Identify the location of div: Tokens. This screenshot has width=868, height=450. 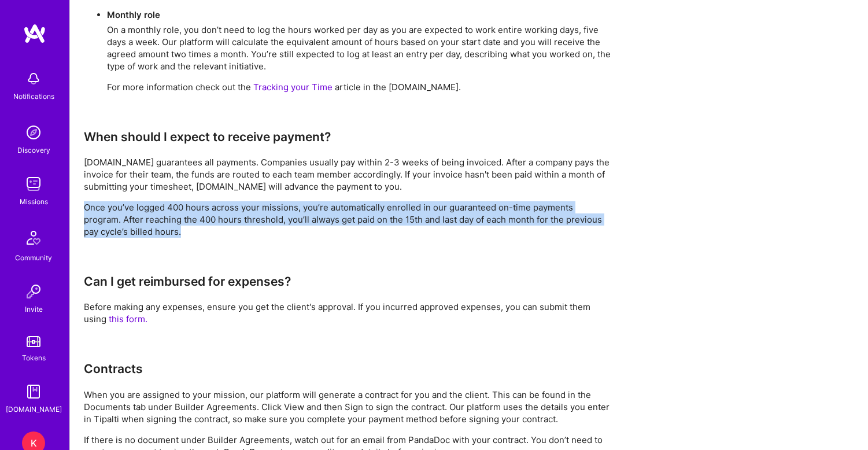
(33, 358).